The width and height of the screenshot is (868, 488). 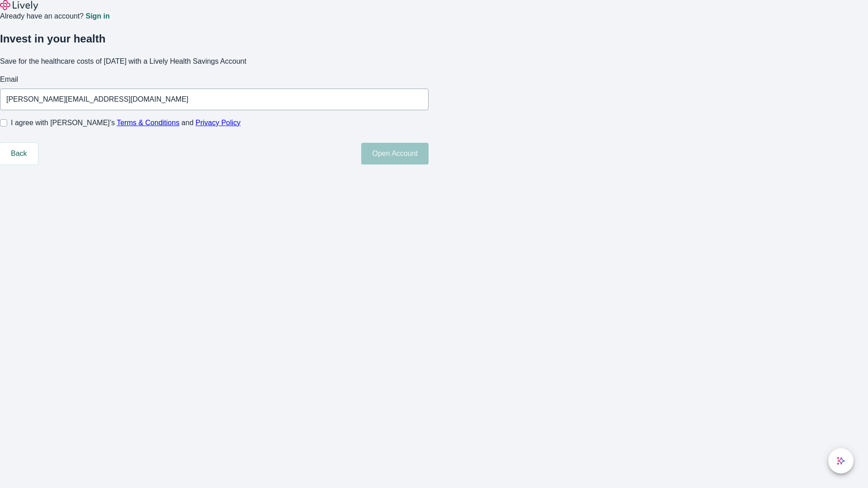 What do you see at coordinates (219, 122) in the screenshot?
I see `a: Privacy Policy` at bounding box center [219, 122].